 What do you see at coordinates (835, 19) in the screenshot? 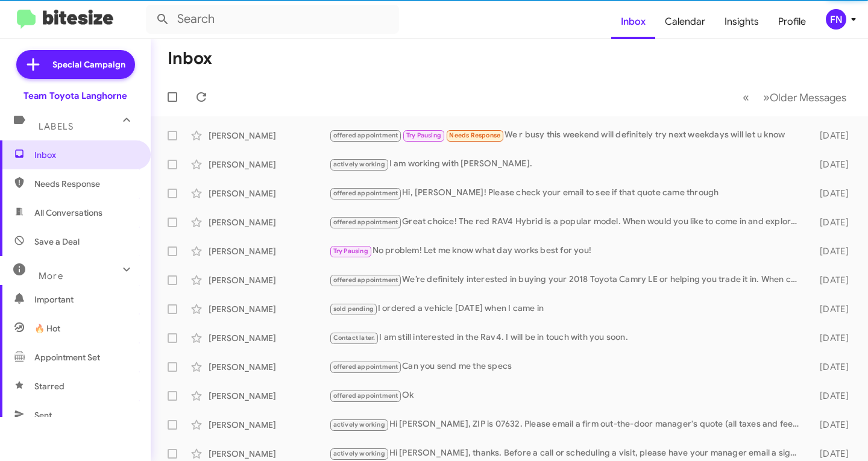
I see `button: FN` at bounding box center [835, 19].